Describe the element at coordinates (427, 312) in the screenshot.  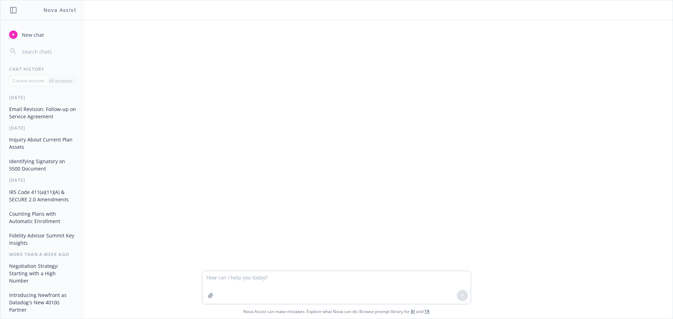
I see `a: TR` at that location.